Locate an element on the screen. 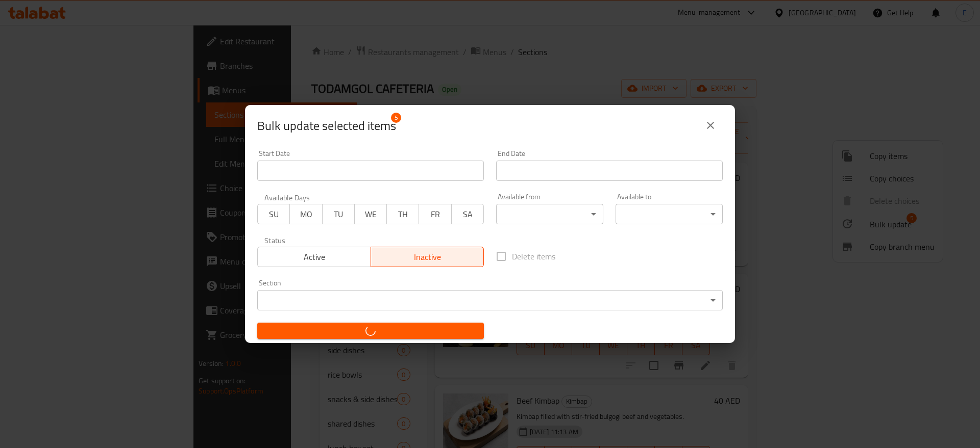  span: TU is located at coordinates (338, 215).